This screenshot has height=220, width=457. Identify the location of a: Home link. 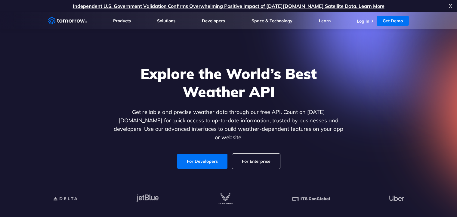
(68, 21).